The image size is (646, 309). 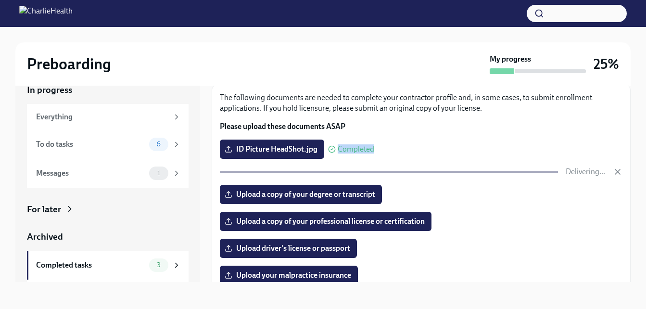 I want to click on h3: 25%, so click(x=606, y=64).